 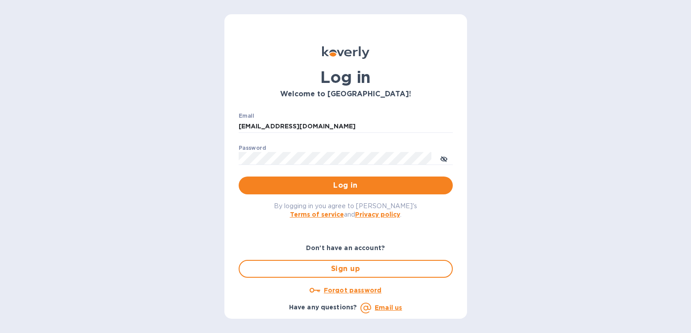 I want to click on b: Have any questions?, so click(x=323, y=308).